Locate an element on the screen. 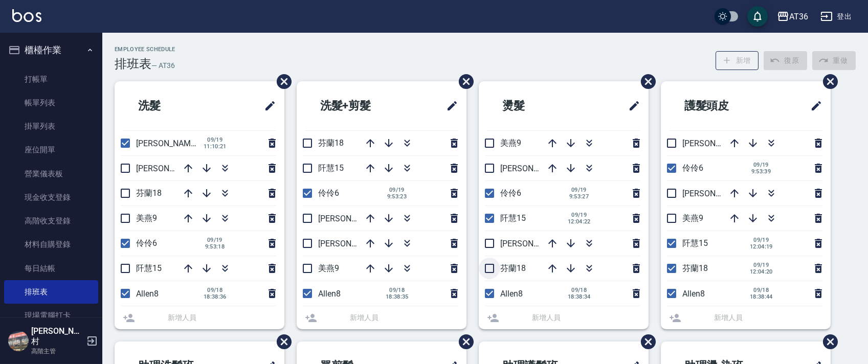 This screenshot has width=868, height=364. h2: 護髮頭皮 is located at coordinates (721, 106).